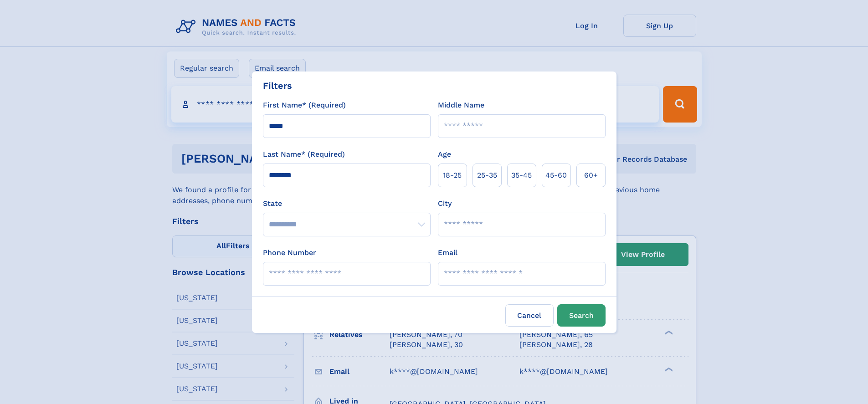 The image size is (868, 404). I want to click on button: Search, so click(582, 315).